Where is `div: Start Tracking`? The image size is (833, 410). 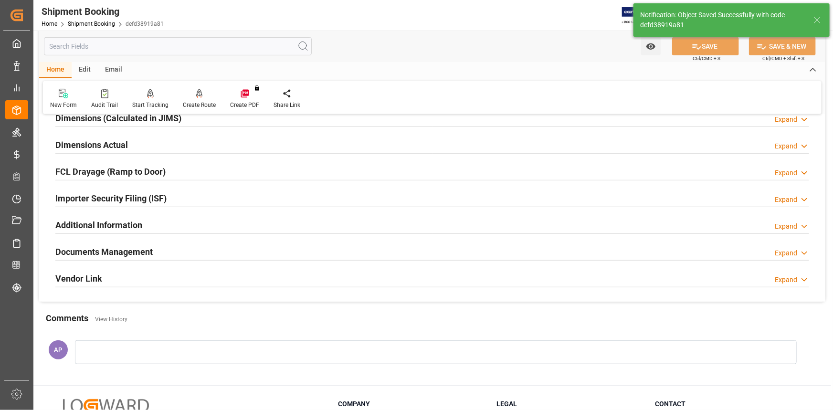 div: Start Tracking is located at coordinates (150, 105).